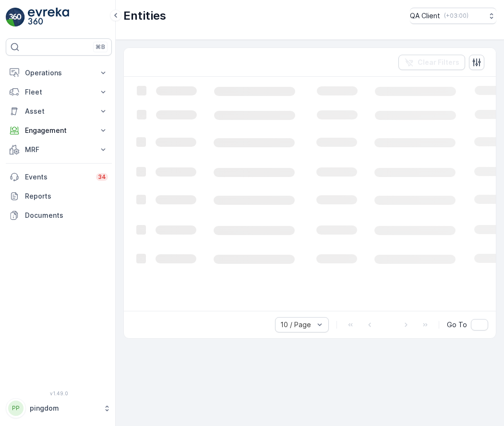 Image resolution: width=504 pixels, height=426 pixels. What do you see at coordinates (58, 177) in the screenshot?
I see `a: Events34` at bounding box center [58, 177].